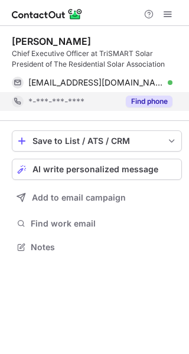  Describe the element at coordinates (97, 247) in the screenshot. I see `button: Notes` at that location.